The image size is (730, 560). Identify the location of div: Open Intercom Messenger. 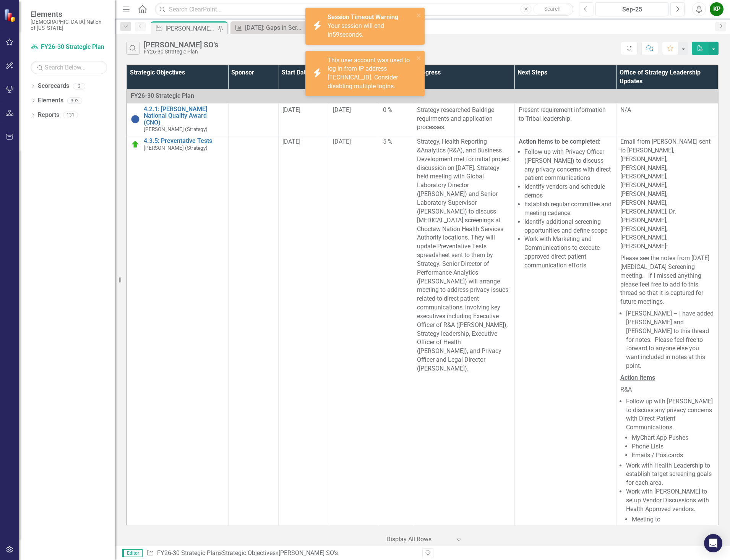
(714, 544).